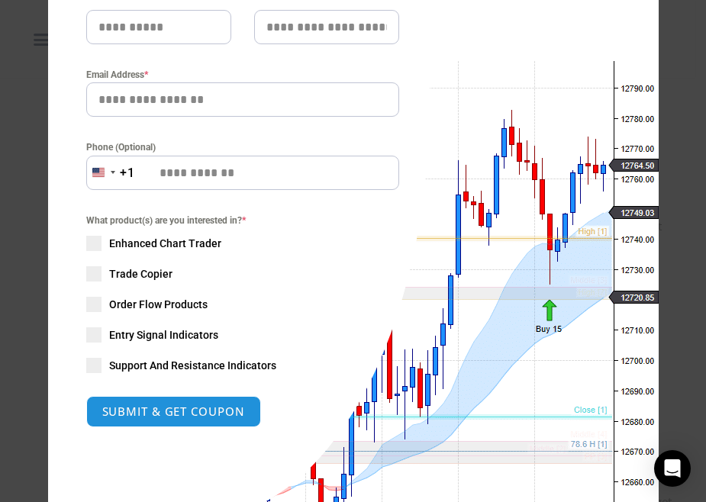 This screenshot has height=502, width=706. I want to click on div: Open Intercom Messenger, so click(673, 469).